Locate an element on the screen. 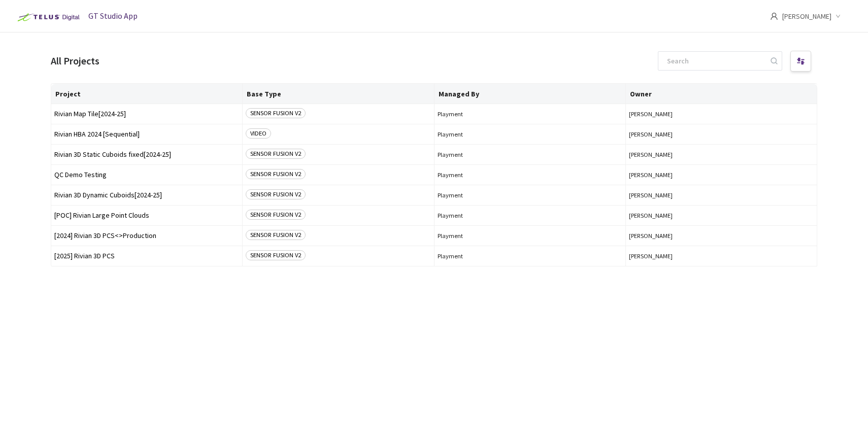  input: Search is located at coordinates (715, 61).